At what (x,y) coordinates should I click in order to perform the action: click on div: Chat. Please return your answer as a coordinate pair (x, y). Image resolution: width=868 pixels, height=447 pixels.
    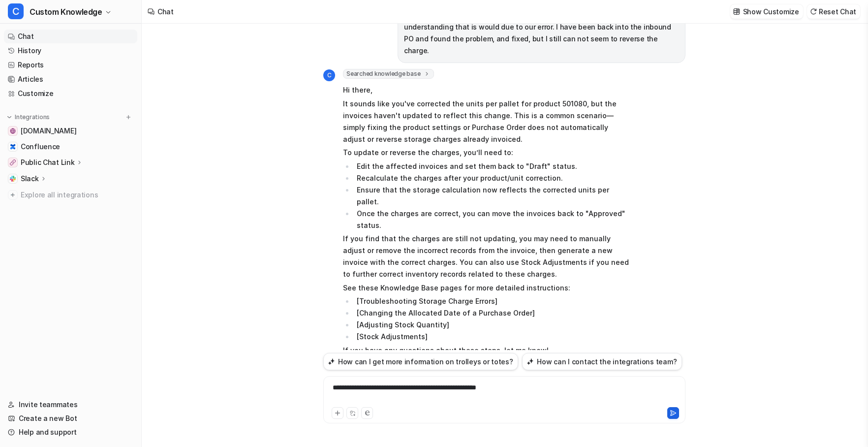
    Looking at the image, I should click on (165, 11).